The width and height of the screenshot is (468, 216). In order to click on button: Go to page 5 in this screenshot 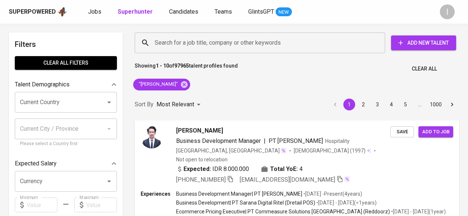, I will do `click(405, 105)`.